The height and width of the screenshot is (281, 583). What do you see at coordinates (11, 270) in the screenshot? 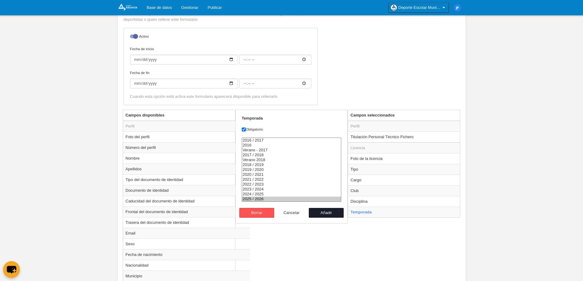
I see `button: chat-button` at bounding box center [11, 270].